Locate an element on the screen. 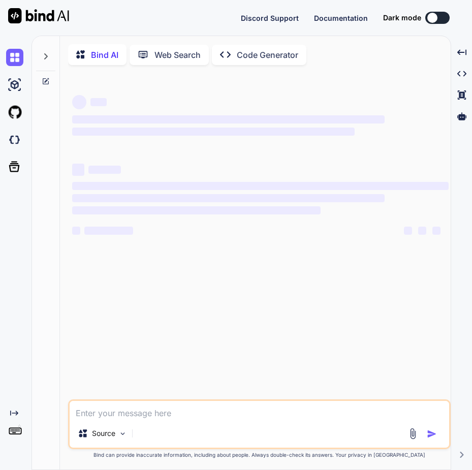 The image size is (472, 470). img: chat is located at coordinates (15, 57).